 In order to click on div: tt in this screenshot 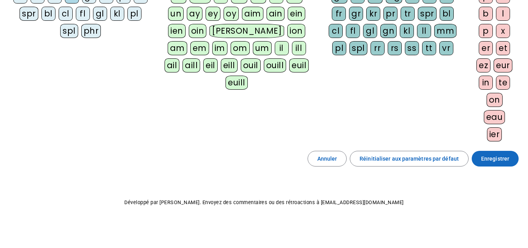, I will do `click(429, 48)`.